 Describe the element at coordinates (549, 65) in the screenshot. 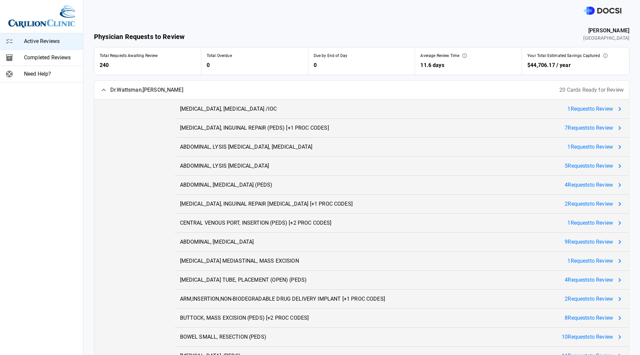

I see `span: $44,706.17 / year` at that location.